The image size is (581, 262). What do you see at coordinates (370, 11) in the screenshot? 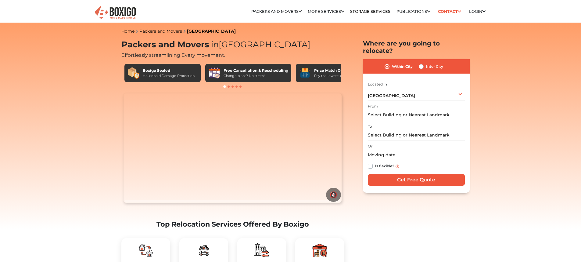
I see `a: Storage Services` at bounding box center [370, 11].